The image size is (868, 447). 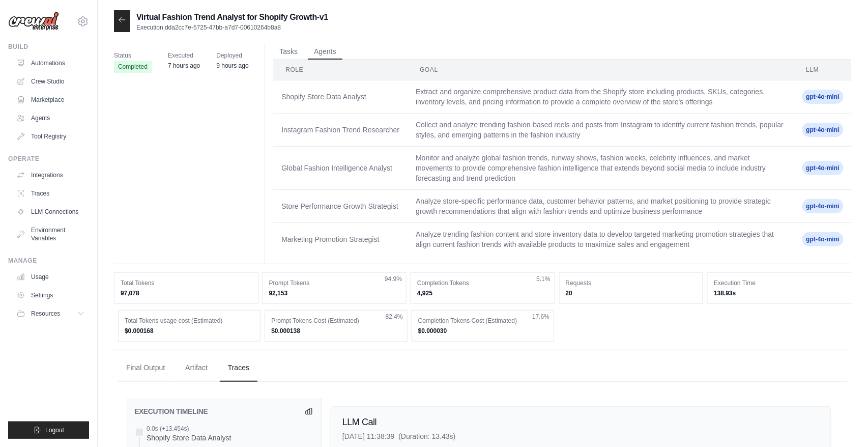 I want to click on td: Extract and organize comprehensive product data from the Shopify store including products, SKUs, ..., so click(x=600, y=97).